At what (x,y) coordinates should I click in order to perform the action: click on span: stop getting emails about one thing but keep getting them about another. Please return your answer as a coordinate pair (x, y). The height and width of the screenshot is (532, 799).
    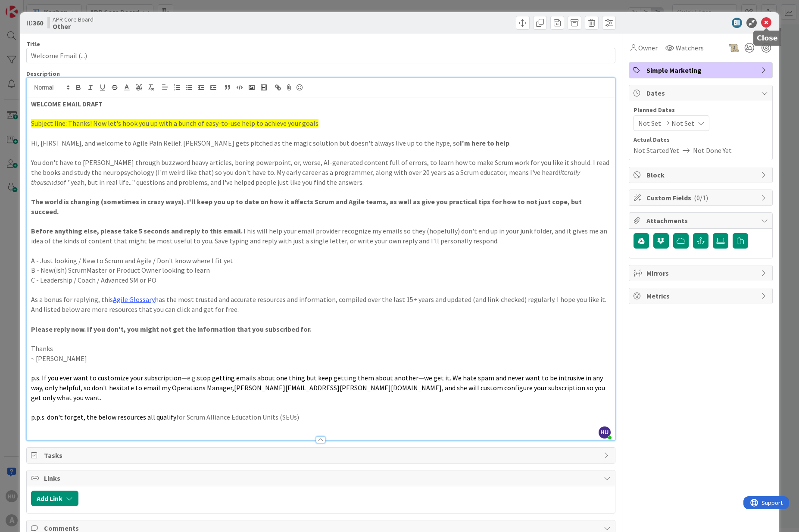
    Looking at the image, I should click on (308, 378).